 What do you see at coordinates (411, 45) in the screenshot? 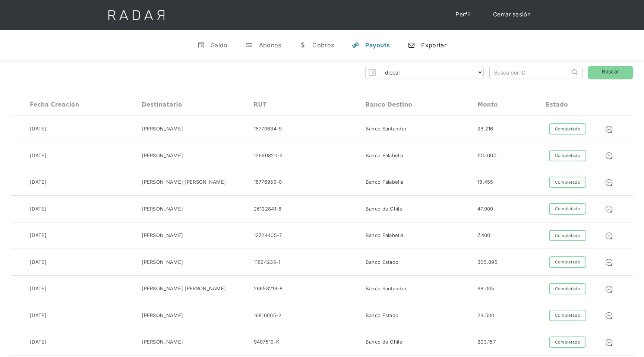
I see `div: n` at bounding box center [411, 45].